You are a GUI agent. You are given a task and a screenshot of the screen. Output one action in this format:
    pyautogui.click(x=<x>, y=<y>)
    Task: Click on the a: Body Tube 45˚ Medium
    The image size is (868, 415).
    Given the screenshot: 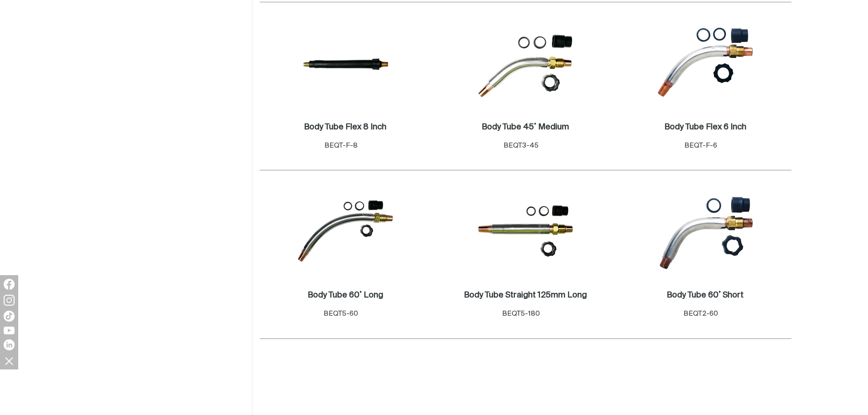 What is the action you would take?
    pyautogui.click(x=525, y=127)
    